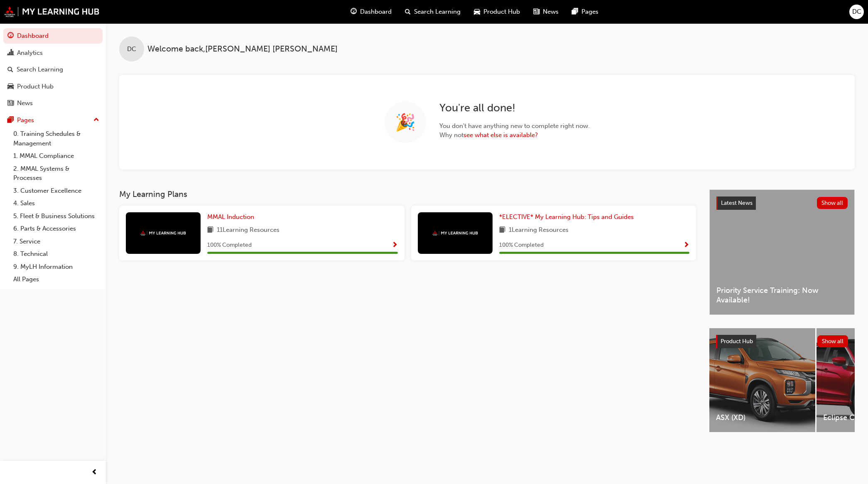 This screenshot has width=868, height=484. Describe the element at coordinates (408, 194) in the screenshot. I see `h3: My Learning Plans` at that location.